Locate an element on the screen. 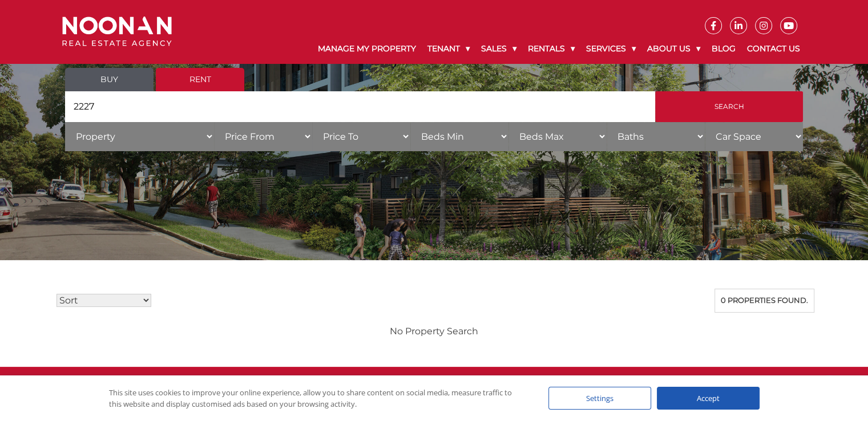 The image size is (868, 421). p: No Property Search is located at coordinates (434, 331).